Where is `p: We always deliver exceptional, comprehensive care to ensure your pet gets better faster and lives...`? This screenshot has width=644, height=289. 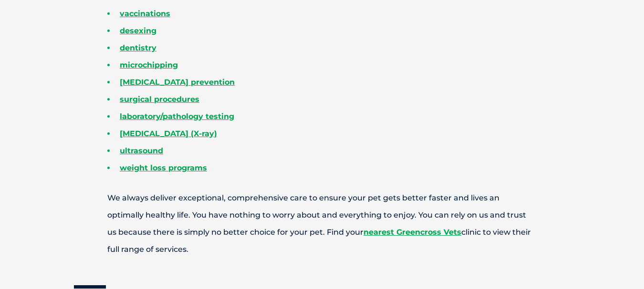
p: We always deliver exceptional, comprehensive care to ensure your pet gets better faster and lives... is located at coordinates (322, 224).